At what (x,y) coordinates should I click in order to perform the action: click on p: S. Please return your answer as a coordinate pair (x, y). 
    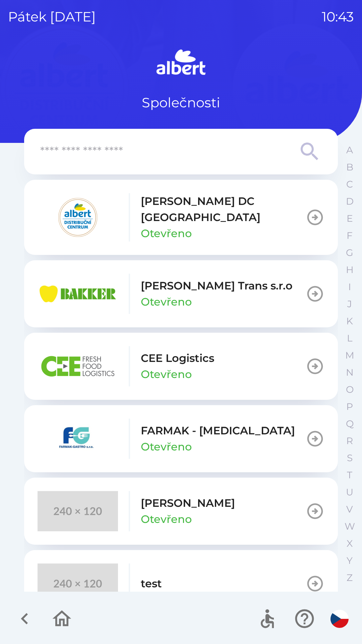
    Looking at the image, I should click on (349, 458).